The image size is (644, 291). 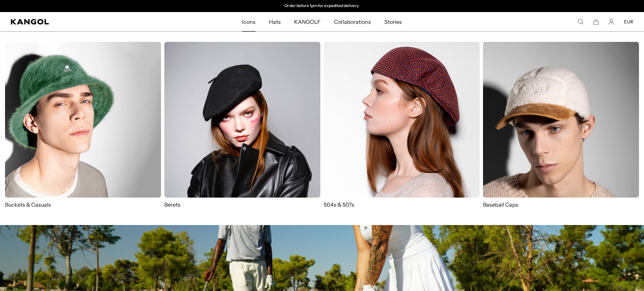 I want to click on p: Berets, so click(x=242, y=204).